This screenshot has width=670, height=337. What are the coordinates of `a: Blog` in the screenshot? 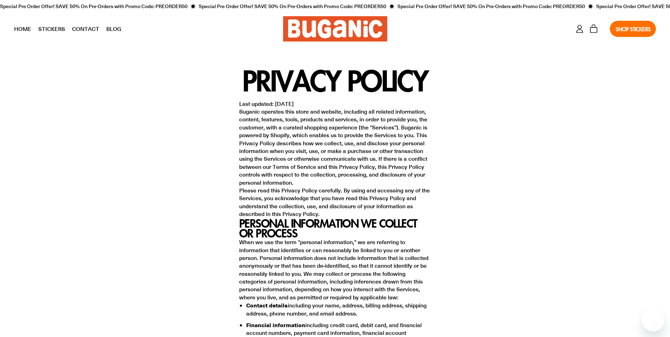 It's located at (114, 29).